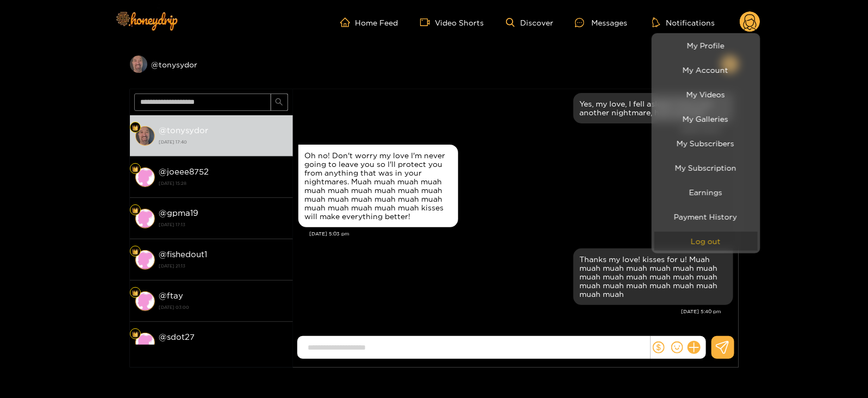 The height and width of the screenshot is (398, 868). I want to click on a: My Profile, so click(706, 45).